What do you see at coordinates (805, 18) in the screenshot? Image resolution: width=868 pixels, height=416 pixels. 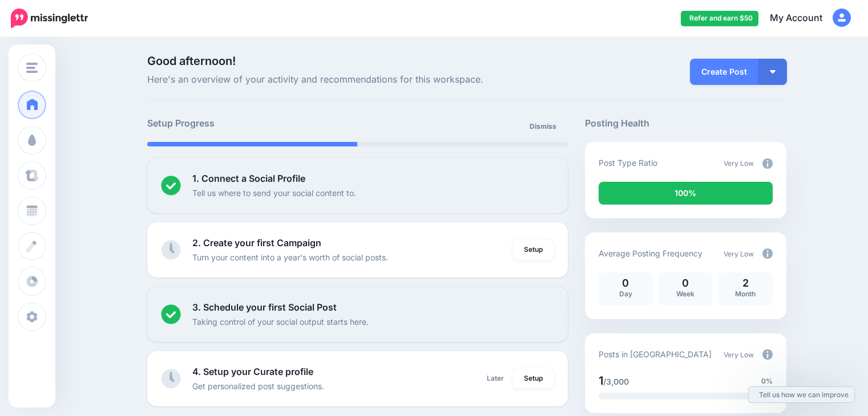 I see `a: My Account` at bounding box center [805, 18].